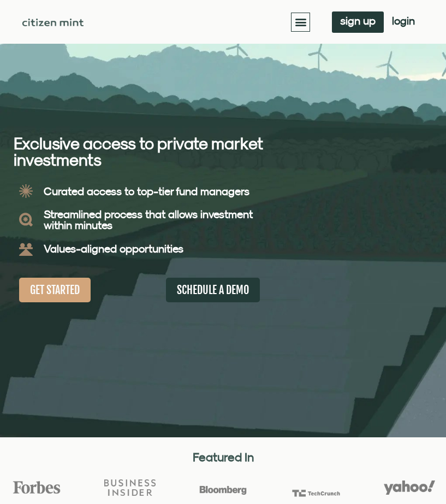  I want to click on a: GET STARTED, so click(55, 289).